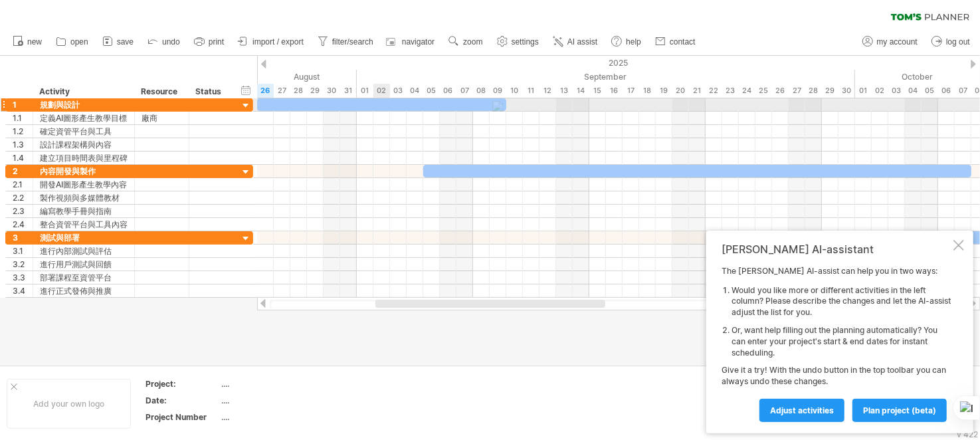 Image resolution: width=980 pixels, height=440 pixels. Describe the element at coordinates (298, 91) in the screenshot. I see `div: Thursday, 28 August 2025` at that location.